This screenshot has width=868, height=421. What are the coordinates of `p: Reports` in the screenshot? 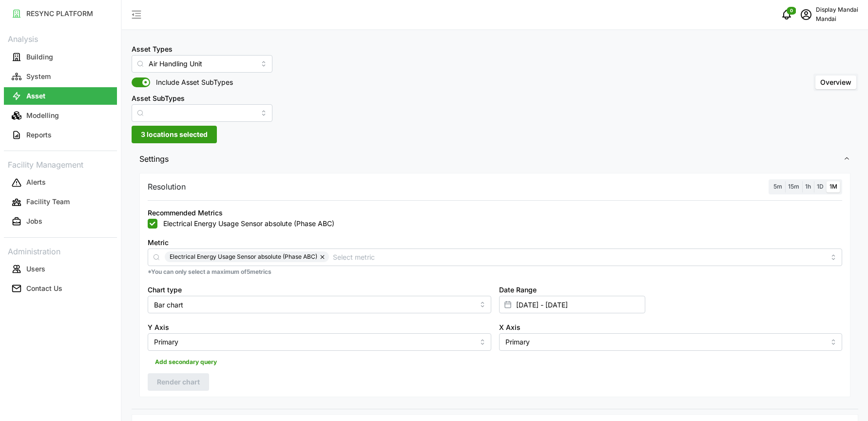 It's located at (39, 135).